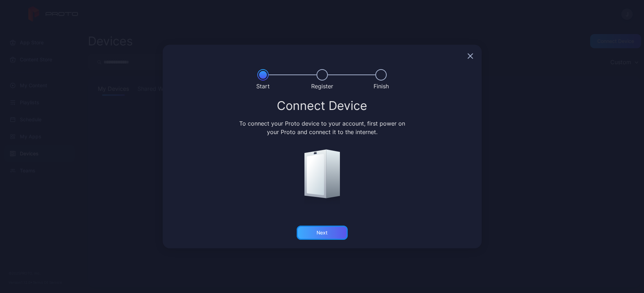 This screenshot has width=644, height=293. Describe the element at coordinates (263, 86) in the screenshot. I see `div: Start` at that location.